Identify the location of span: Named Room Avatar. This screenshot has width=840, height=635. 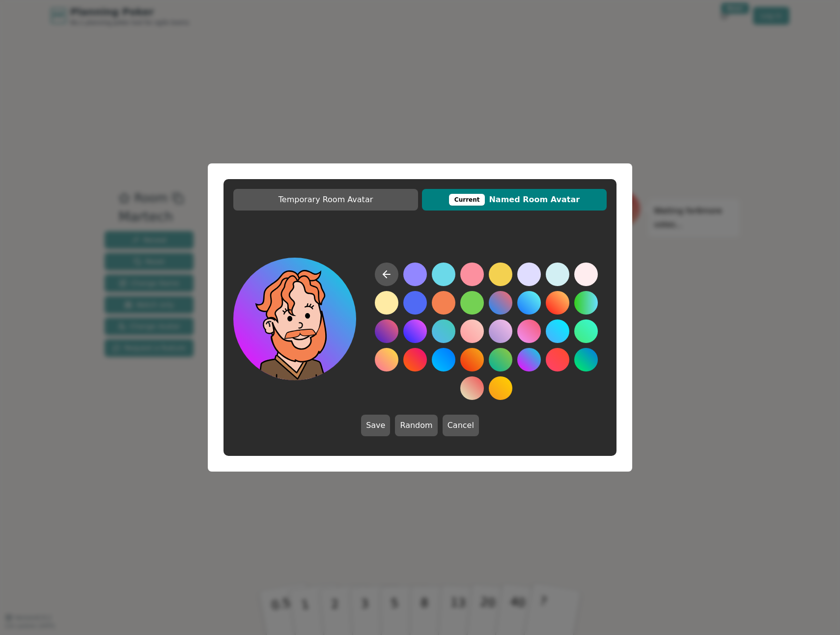
(514, 200).